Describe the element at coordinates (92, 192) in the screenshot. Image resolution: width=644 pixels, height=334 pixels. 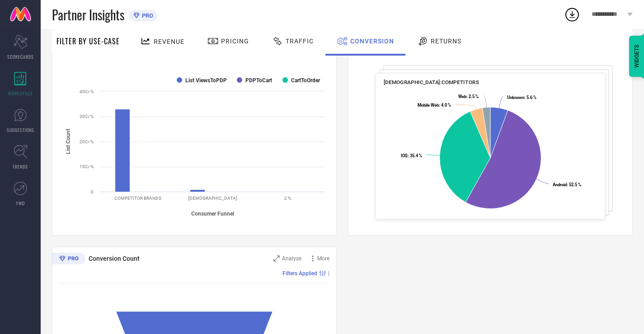
I see `text: 0` at that location.